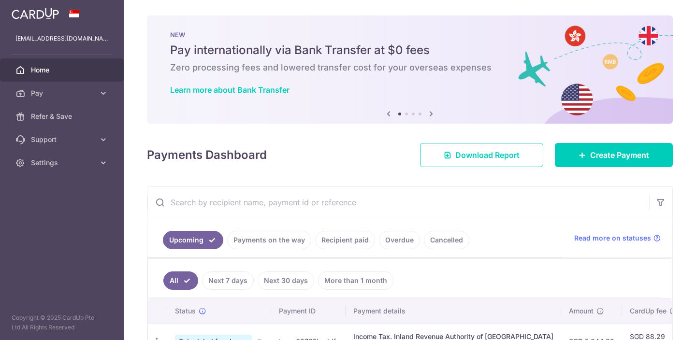  What do you see at coordinates (63, 93) in the screenshot?
I see `span: Pay` at bounding box center [63, 93].